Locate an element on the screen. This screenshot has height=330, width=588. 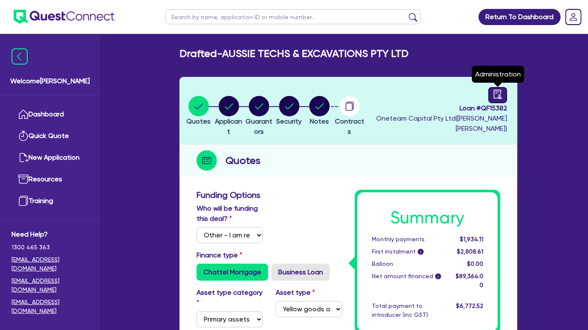
div: First instalment is located at coordinates (406, 252).